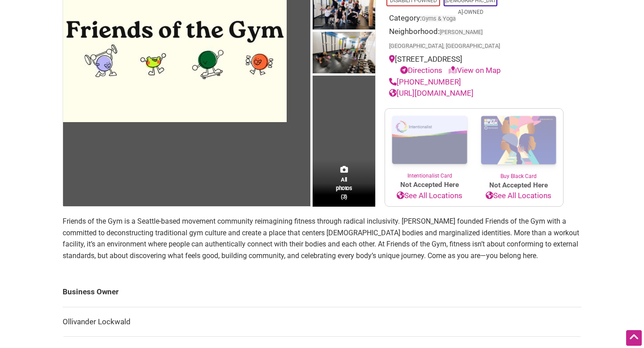 The height and width of the screenshot is (348, 644). I want to click on a: Gyms & Yoga, so click(439, 18).